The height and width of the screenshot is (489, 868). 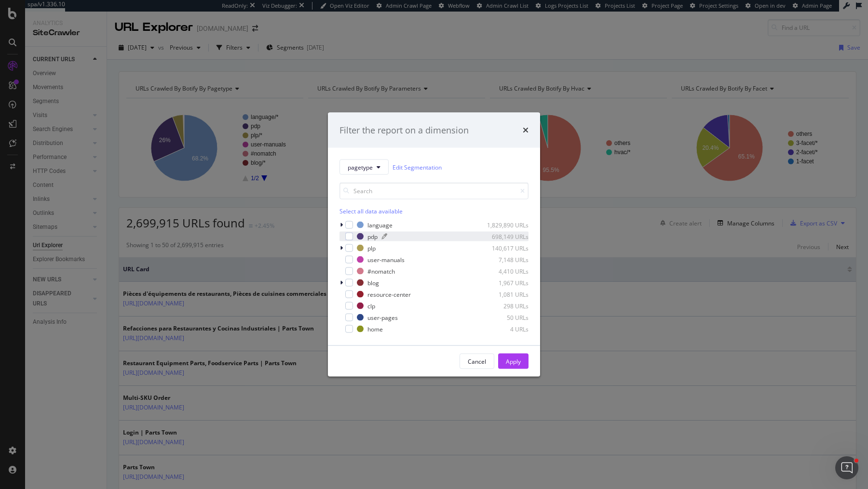 I want to click on div: Filter the report on a dimension, so click(x=404, y=130).